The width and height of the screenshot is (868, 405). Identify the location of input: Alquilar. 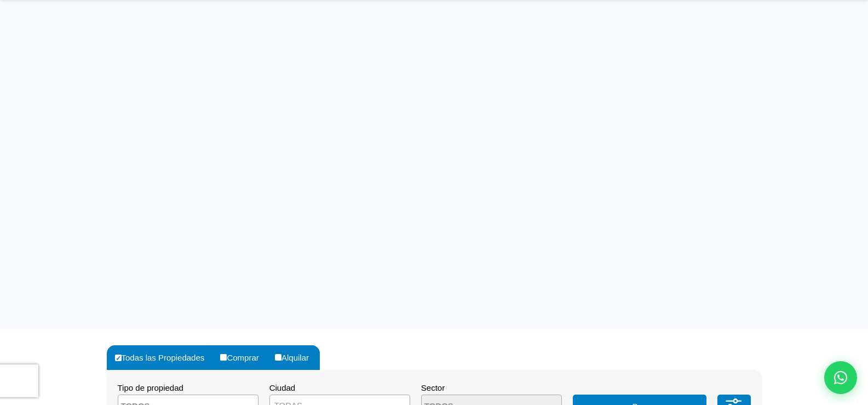
(278, 357).